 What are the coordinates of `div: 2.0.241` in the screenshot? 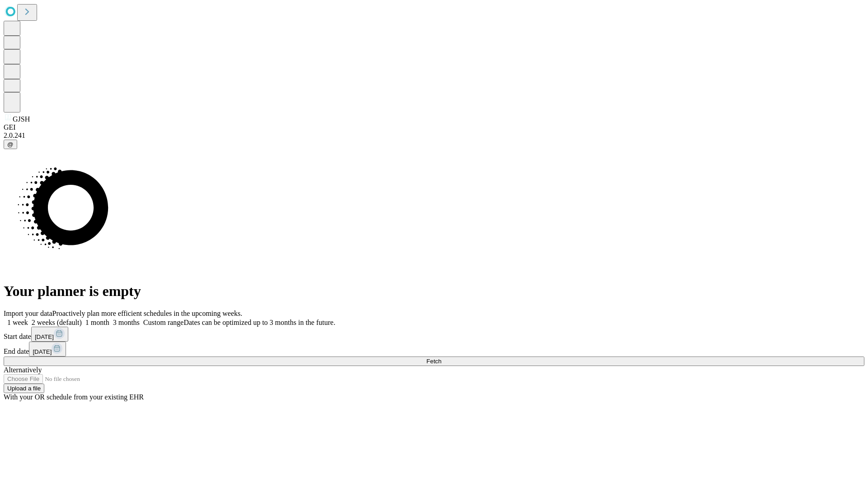 It's located at (434, 136).